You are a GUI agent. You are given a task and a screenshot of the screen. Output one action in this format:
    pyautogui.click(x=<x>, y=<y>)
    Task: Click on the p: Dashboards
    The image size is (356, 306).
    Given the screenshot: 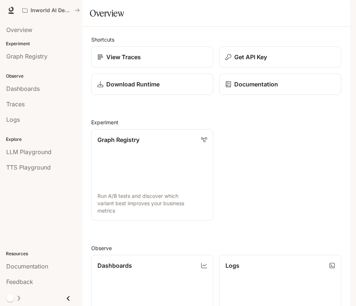 What is the action you would take?
    pyautogui.click(x=115, y=265)
    